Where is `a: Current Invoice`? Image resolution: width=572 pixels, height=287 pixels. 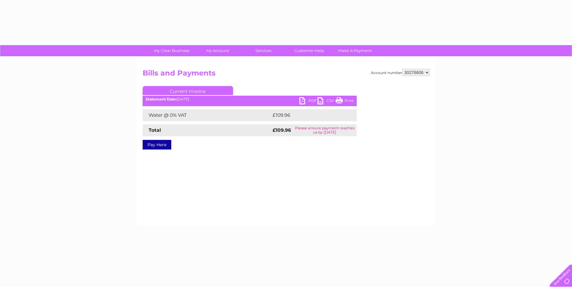
a: Current Invoice is located at coordinates (188, 91).